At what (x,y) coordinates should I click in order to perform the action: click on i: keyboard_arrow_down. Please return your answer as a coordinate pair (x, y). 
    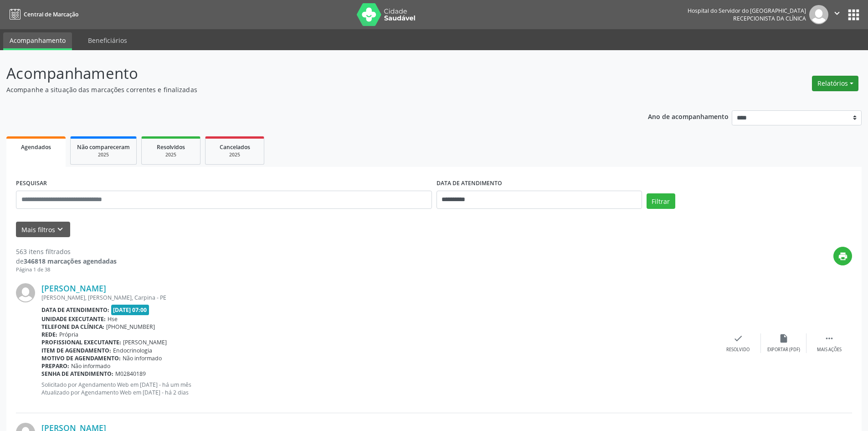
    Looking at the image, I should click on (60, 230).